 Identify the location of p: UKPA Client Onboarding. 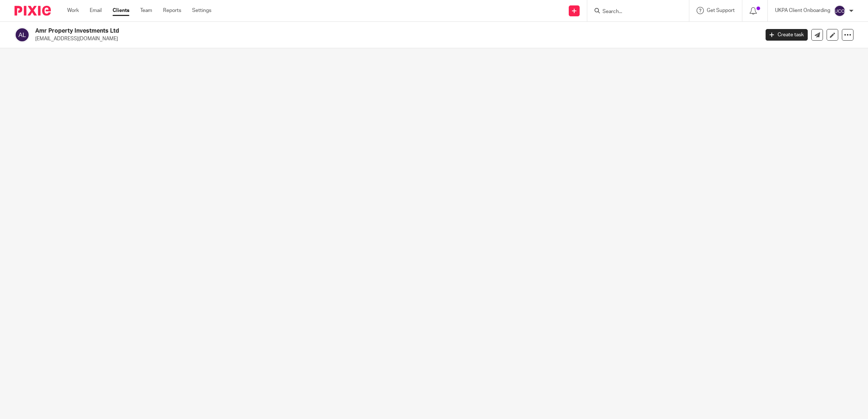
(803, 11).